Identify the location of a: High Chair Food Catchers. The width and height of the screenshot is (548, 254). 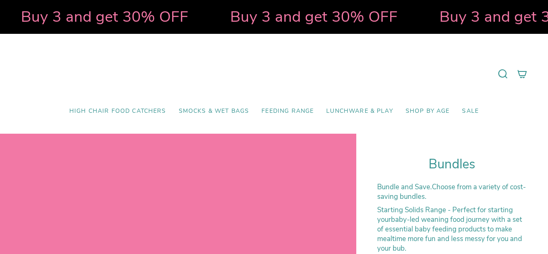
(118, 111).